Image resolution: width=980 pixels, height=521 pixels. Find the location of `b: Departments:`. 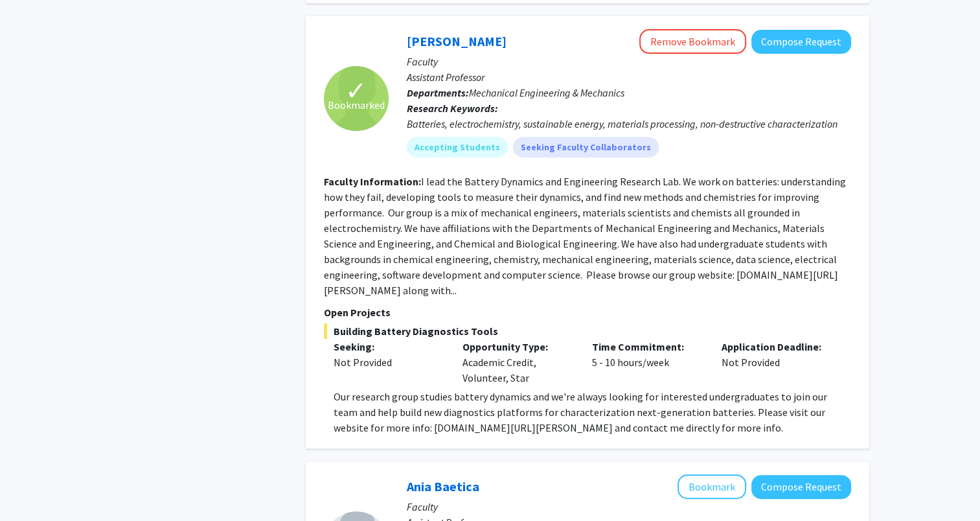

b: Departments: is located at coordinates (438, 93).